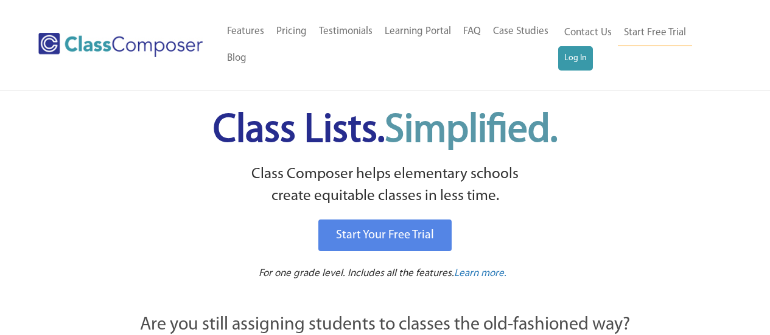  I want to click on a: Start Your Free Trial, so click(385, 236).